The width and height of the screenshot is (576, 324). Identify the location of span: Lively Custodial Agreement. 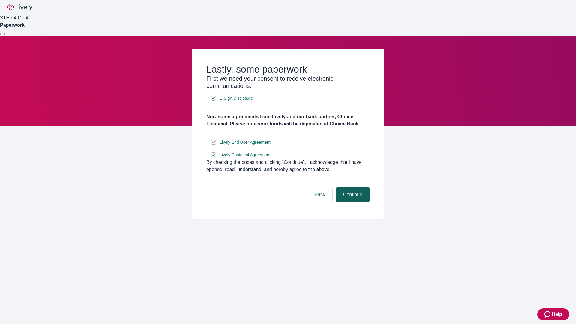
(245, 155).